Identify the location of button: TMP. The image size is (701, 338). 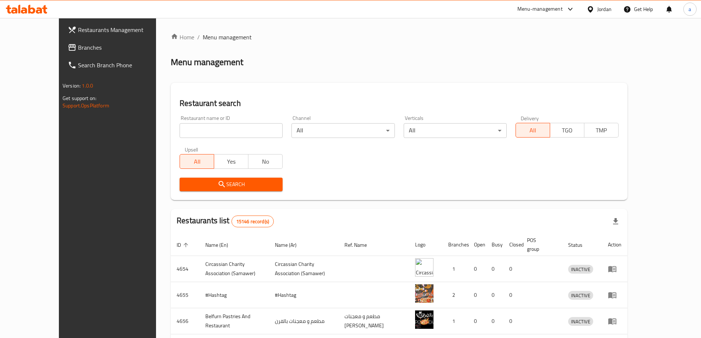
(601, 130).